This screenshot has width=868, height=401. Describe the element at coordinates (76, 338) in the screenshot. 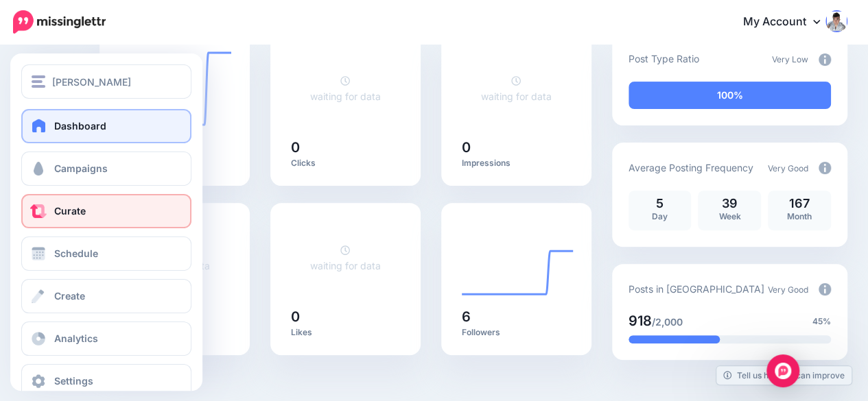

I see `span: Analytics` at that location.